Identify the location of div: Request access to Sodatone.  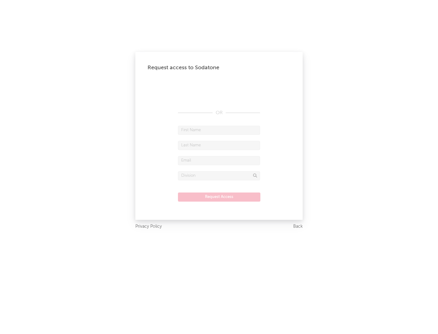
(219, 68).